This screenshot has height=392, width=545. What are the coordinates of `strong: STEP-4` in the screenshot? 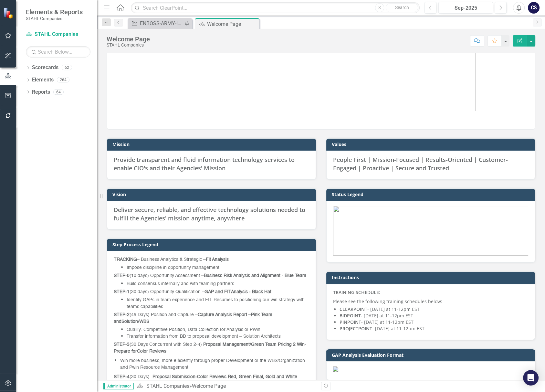 It's located at (122, 377).